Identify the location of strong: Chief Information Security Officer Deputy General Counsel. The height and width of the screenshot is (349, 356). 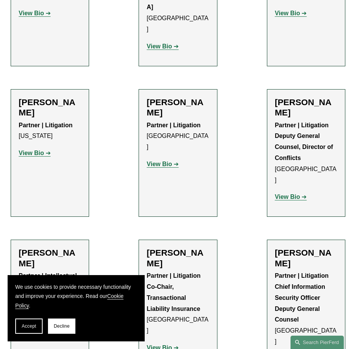
(301, 303).